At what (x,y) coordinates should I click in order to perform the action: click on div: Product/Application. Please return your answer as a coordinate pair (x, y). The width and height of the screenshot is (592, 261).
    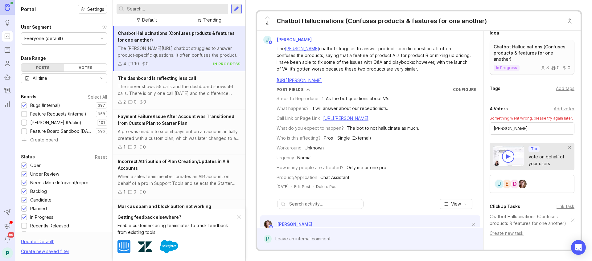
    Looking at the image, I should click on (297, 178).